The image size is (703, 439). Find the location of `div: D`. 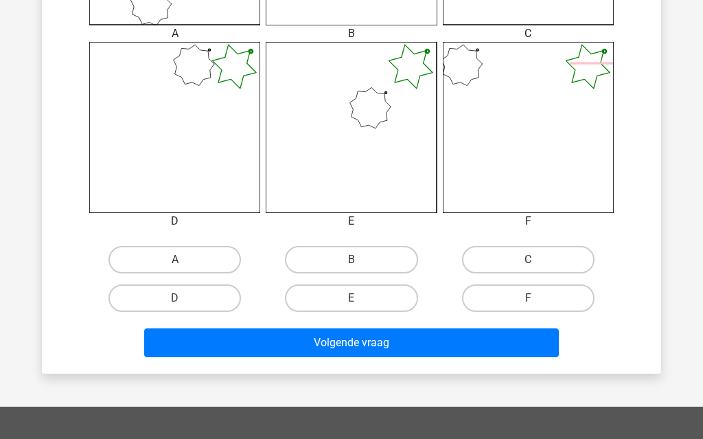

div: D is located at coordinates (174, 221).